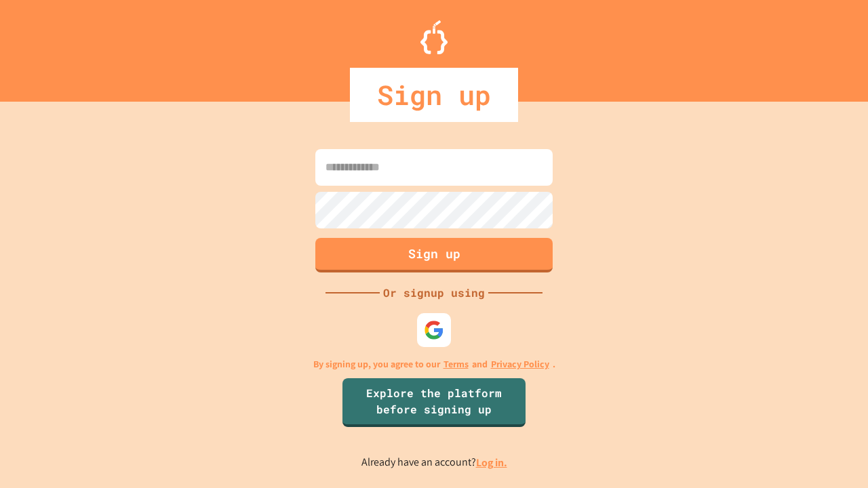 This screenshot has width=868, height=488. What do you see at coordinates (434, 255) in the screenshot?
I see `button: Sign up` at bounding box center [434, 255].